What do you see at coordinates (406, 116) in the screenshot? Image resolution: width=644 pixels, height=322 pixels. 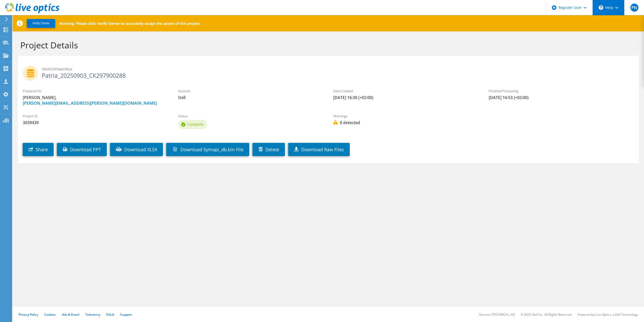 I see `label: Warnings` at bounding box center [406, 116].